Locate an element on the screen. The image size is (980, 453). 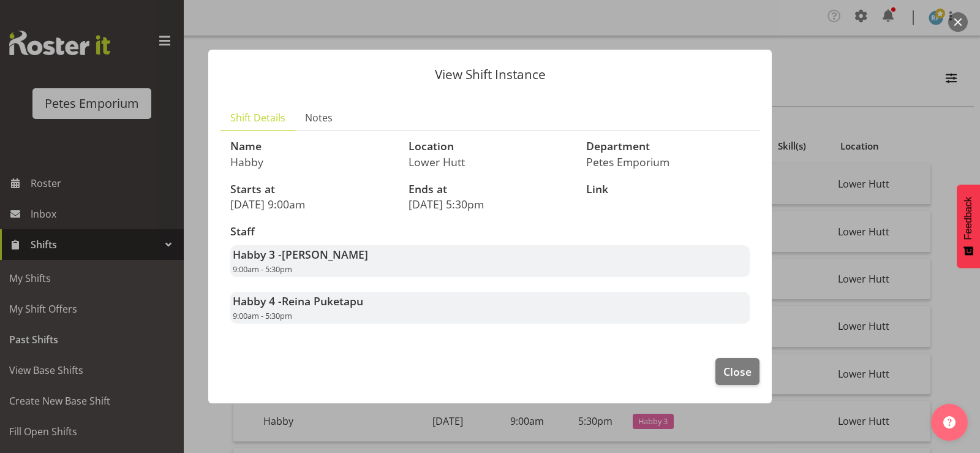
p: View Shift Instance is located at coordinates (490, 74).